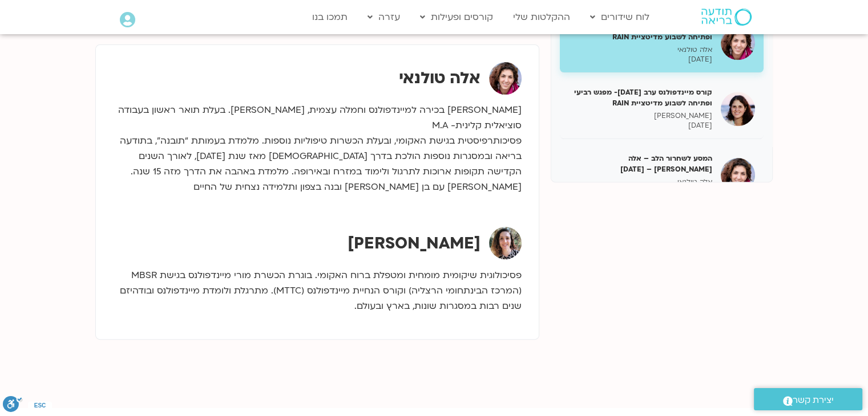 Image resolution: width=868 pixels, height=416 pixels. What do you see at coordinates (457, 17) in the screenshot?
I see `a: קורסים ופעילות` at bounding box center [457, 17].